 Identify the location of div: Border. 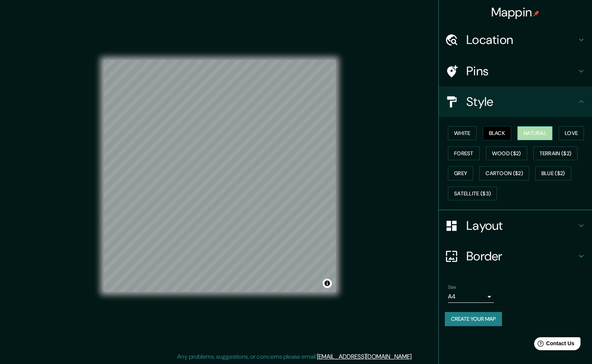
(515, 256).